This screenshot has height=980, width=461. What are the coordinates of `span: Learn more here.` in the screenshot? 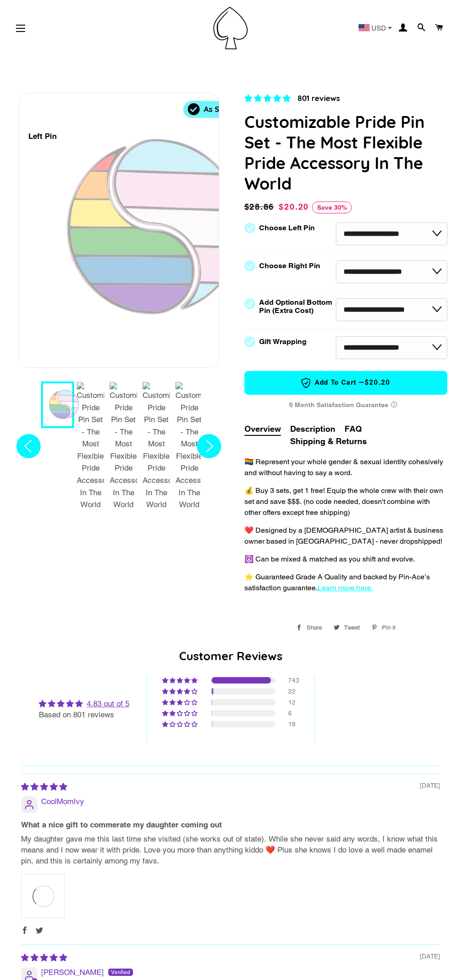 It's located at (345, 587).